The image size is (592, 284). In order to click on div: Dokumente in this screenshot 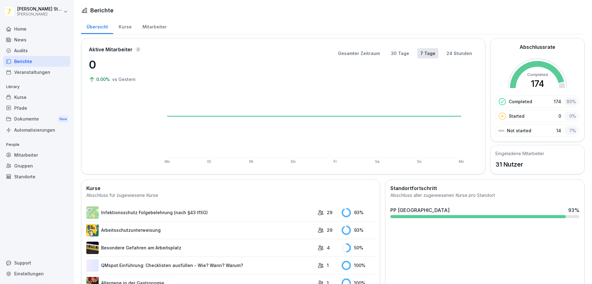, I will do `click(37, 119)`.